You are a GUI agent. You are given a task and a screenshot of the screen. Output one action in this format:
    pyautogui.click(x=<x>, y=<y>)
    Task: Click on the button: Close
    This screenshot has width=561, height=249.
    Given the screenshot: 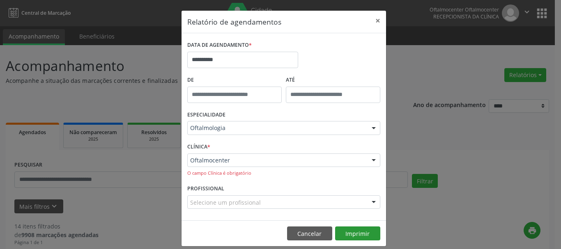 What is the action you would take?
    pyautogui.click(x=378, y=21)
    